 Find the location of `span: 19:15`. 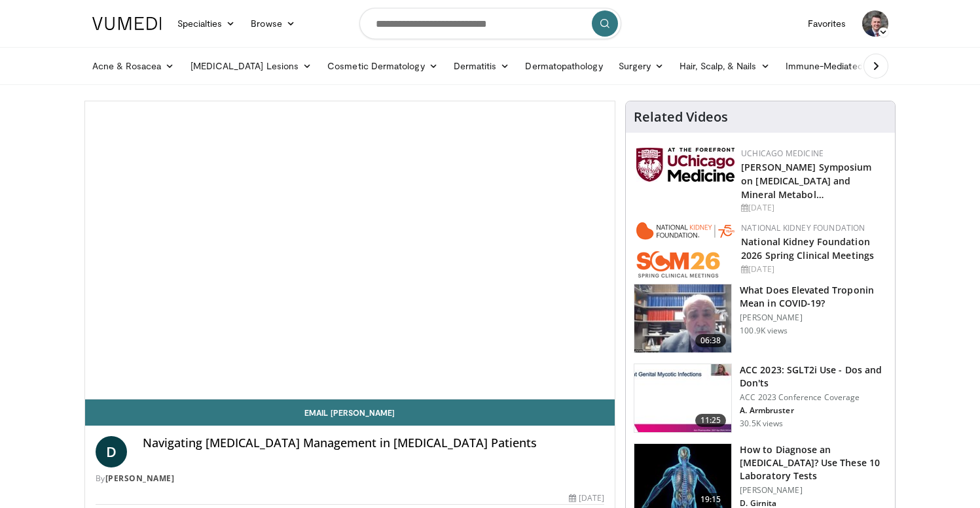

span: 19:15 is located at coordinates (711, 500).